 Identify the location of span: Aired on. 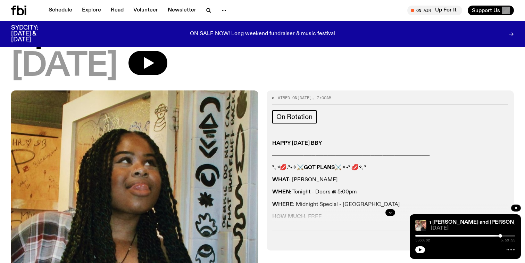
(288, 98).